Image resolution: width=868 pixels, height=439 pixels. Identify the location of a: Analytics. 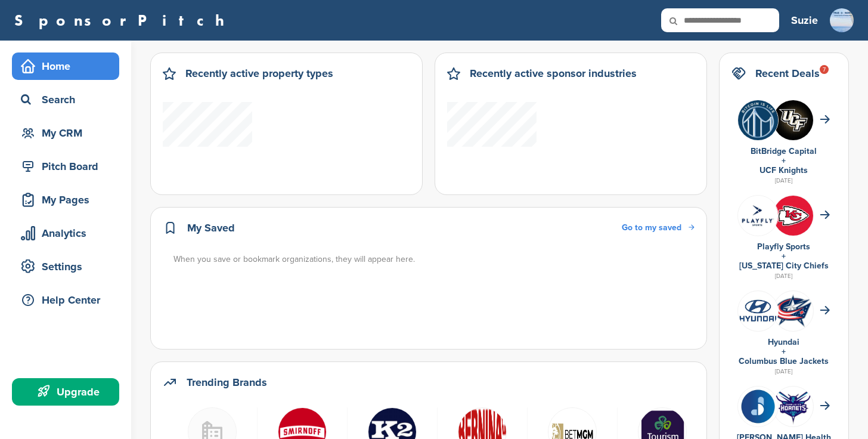
(65, 234).